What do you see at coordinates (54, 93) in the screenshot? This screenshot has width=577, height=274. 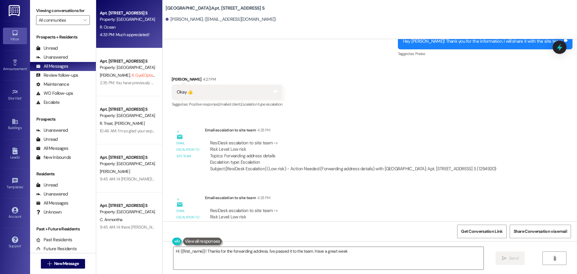 I see `div: WO Follow-ups` at bounding box center [54, 93].